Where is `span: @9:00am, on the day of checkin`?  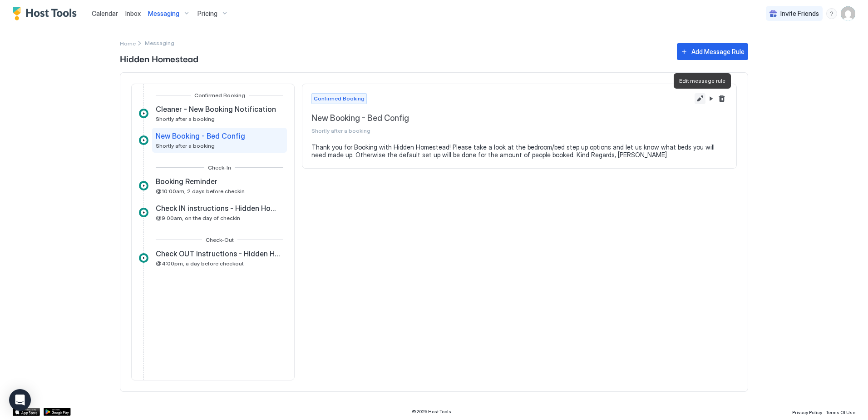
span: @9:00am, on the day of checkin is located at coordinates (198, 217).